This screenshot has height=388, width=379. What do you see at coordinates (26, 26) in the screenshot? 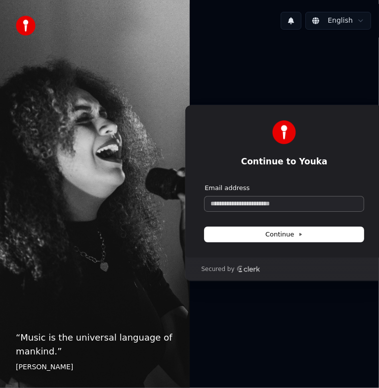
I see `img: youka` at bounding box center [26, 26].